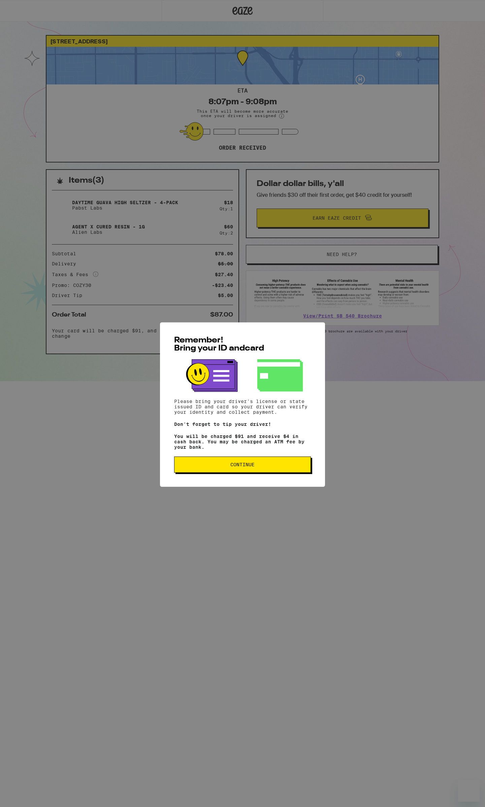 The image size is (485, 807). What do you see at coordinates (242, 464) in the screenshot?
I see `span: Continue` at bounding box center [242, 464].